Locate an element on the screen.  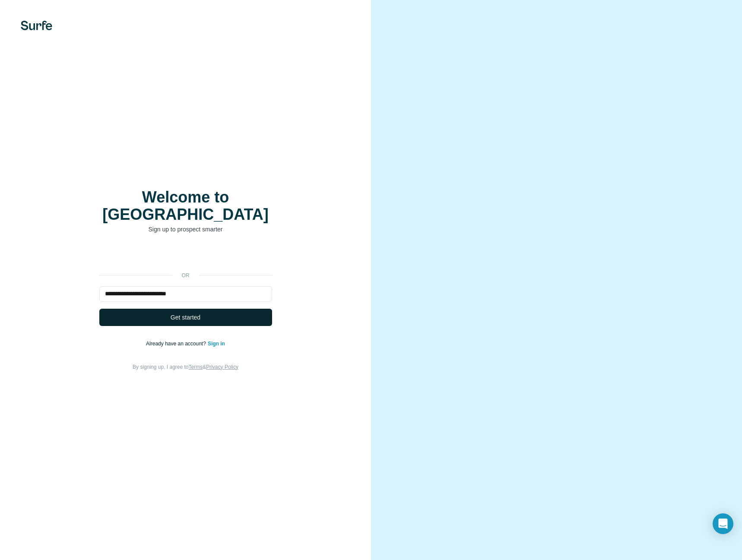
p: or is located at coordinates (186, 275).